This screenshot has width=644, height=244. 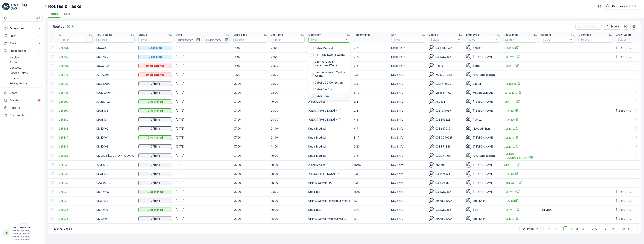 I want to click on span: 225389, so click(x=76, y=119).